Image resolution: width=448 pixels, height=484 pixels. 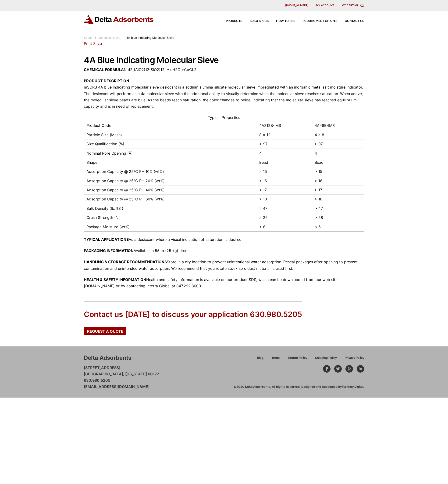 I want to click on span: Requirement Charts, so click(x=320, y=21).